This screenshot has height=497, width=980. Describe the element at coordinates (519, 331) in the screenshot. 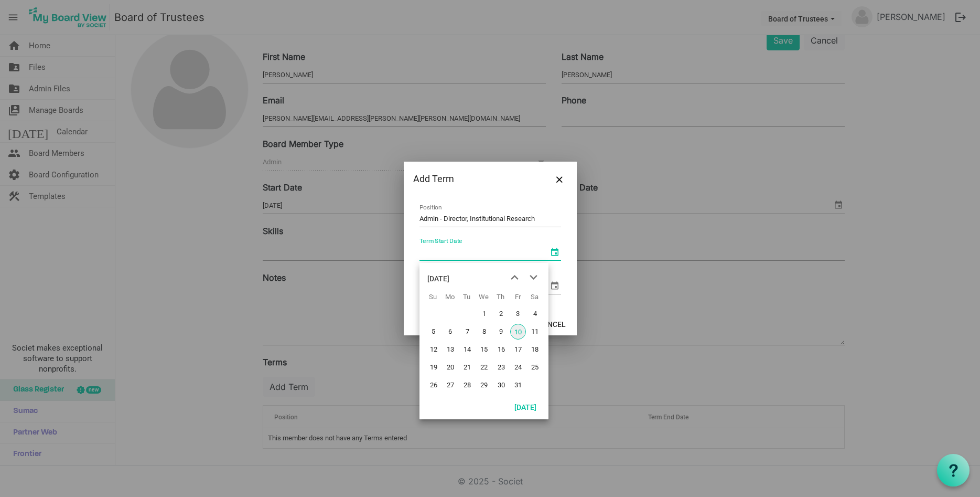

I see `span: Friday, October 10, 2025` at that location.